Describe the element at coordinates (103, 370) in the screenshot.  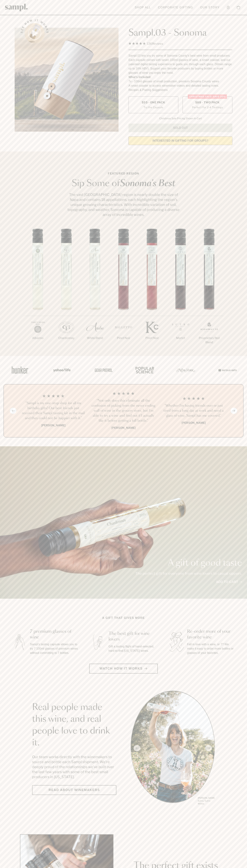
I see `img: Artboard_5_7fdae55a-36fd-43f7-8bfd-f74a06a2878e_x450.png` at that location.